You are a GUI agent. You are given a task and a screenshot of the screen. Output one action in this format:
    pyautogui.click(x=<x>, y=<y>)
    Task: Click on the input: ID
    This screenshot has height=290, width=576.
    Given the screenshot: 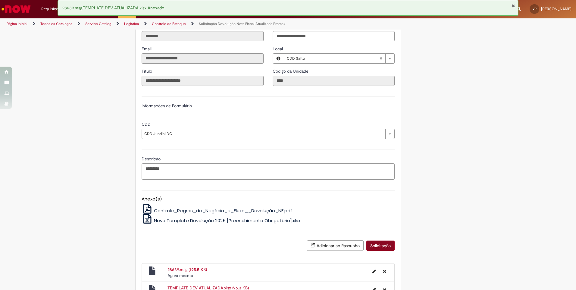 What is the action you would take?
    pyautogui.click(x=203, y=36)
    